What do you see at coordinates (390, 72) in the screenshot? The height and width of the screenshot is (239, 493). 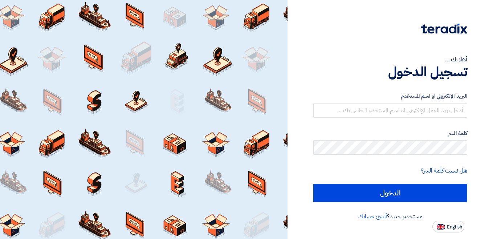 I see `h1: تسجيل الدخول` at bounding box center [390, 72].